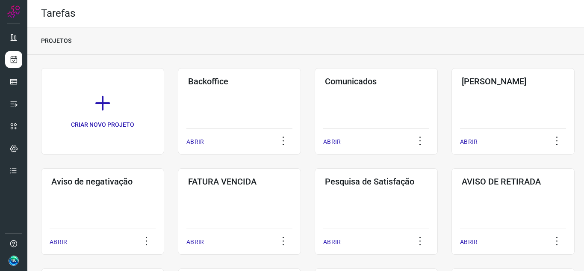  Describe the element at coordinates (513, 181) in the screenshot. I see `h3: AVISO DE RETIRADA` at that location.